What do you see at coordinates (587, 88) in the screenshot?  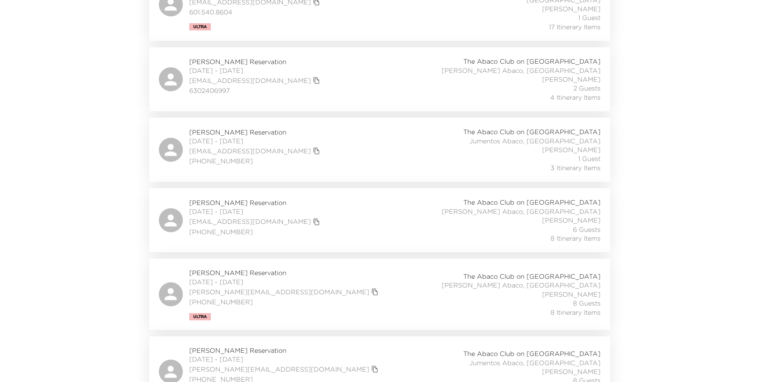 I see `span: 2 Guests` at bounding box center [587, 88].